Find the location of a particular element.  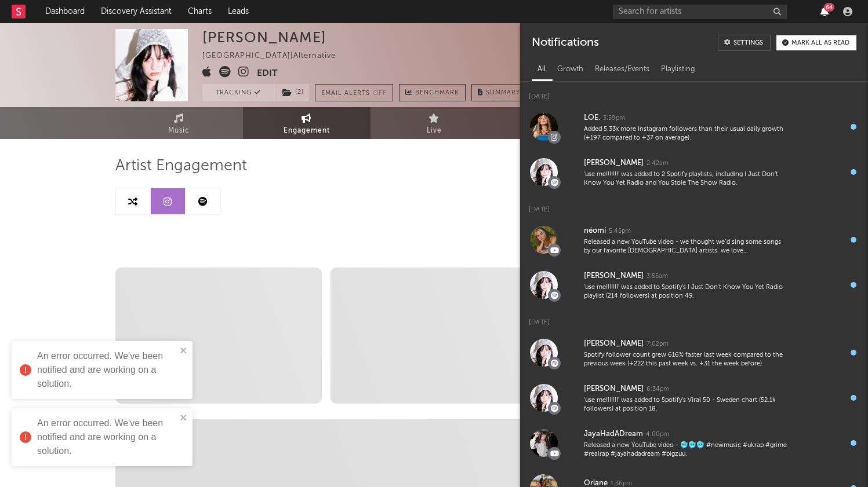

a: Engagement is located at coordinates (307, 123).